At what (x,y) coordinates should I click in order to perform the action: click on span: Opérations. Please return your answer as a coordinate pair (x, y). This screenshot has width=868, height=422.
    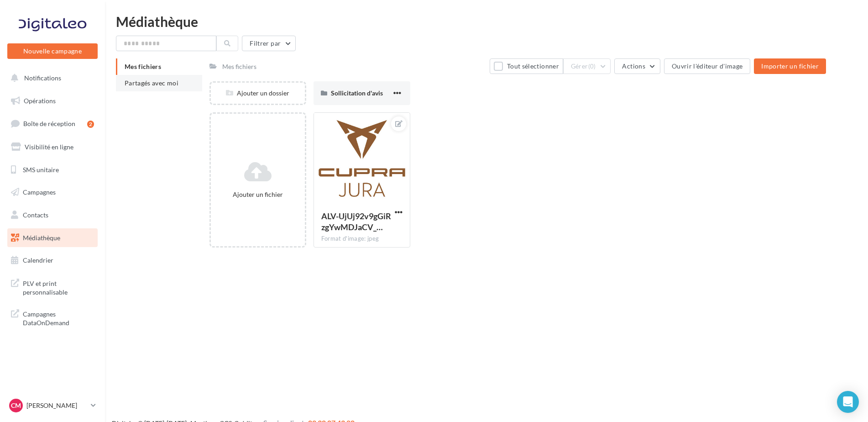
    Looking at the image, I should click on (40, 101).